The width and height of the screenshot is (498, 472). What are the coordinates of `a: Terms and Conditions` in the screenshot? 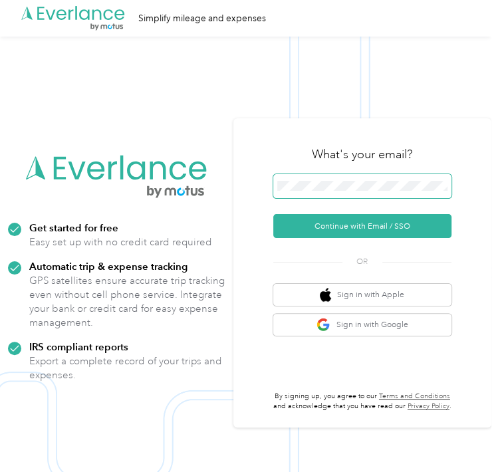 It's located at (414, 397).